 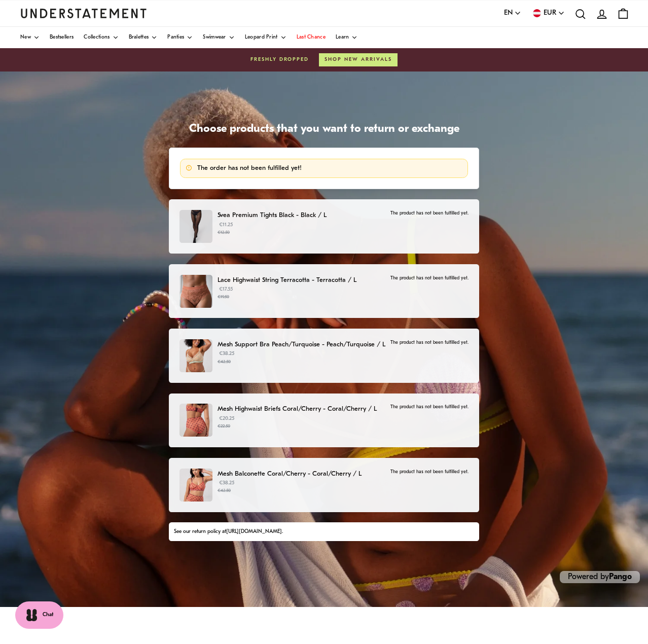 What do you see at coordinates (508, 13) in the screenshot?
I see `span: EN` at bounding box center [508, 13].